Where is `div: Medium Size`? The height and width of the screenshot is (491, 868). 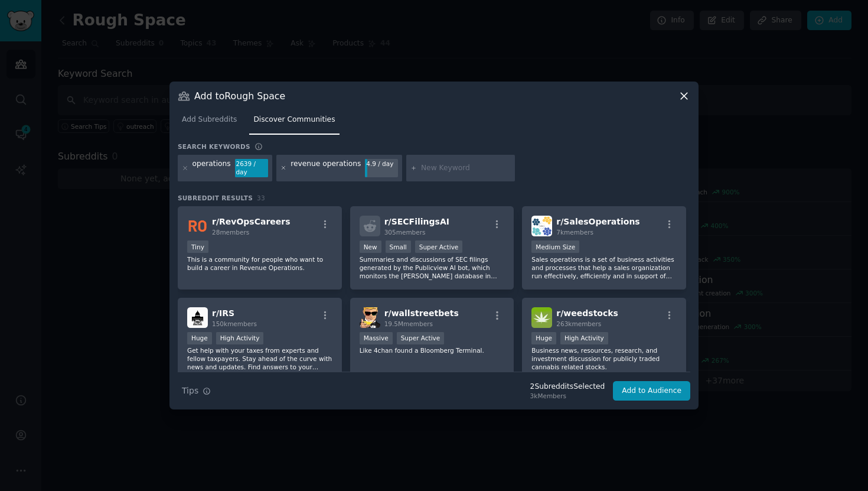
div: Medium Size is located at coordinates (555, 246).